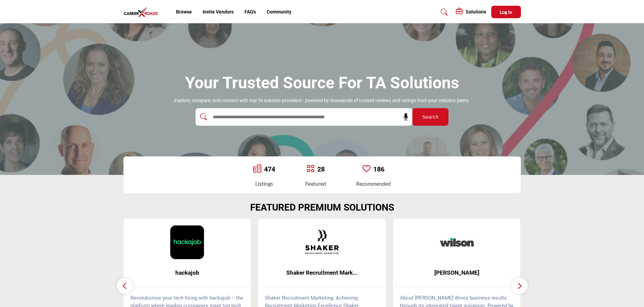 This screenshot has width=644, height=307. I want to click on h5: Solutions, so click(476, 12).